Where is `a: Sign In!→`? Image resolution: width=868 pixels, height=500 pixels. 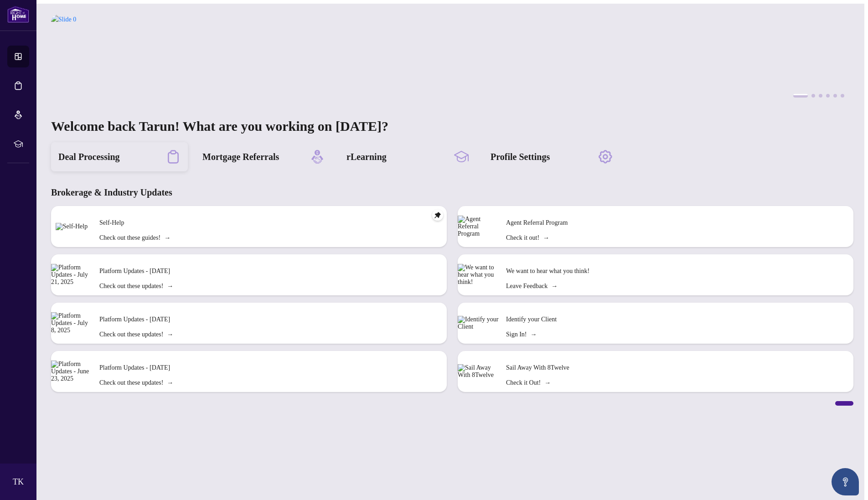 a: Sign In!→ is located at coordinates (522, 335).